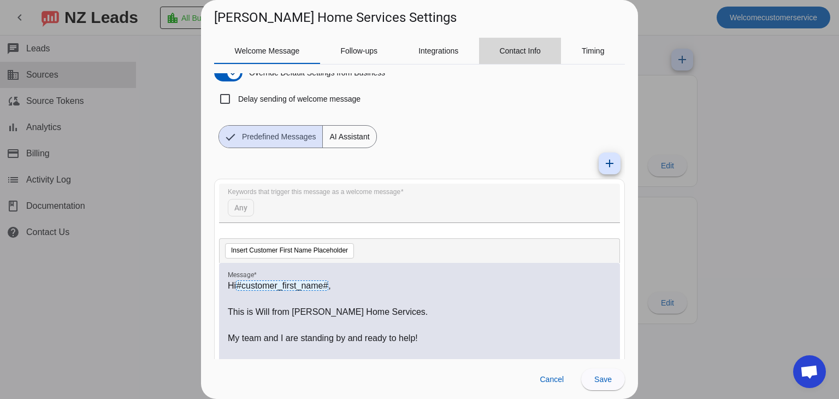 This screenshot has height=399, width=839. I want to click on span: Integrations, so click(438, 51).